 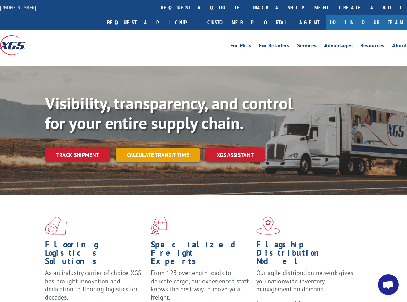 I want to click on a: For Mills, so click(x=241, y=47).